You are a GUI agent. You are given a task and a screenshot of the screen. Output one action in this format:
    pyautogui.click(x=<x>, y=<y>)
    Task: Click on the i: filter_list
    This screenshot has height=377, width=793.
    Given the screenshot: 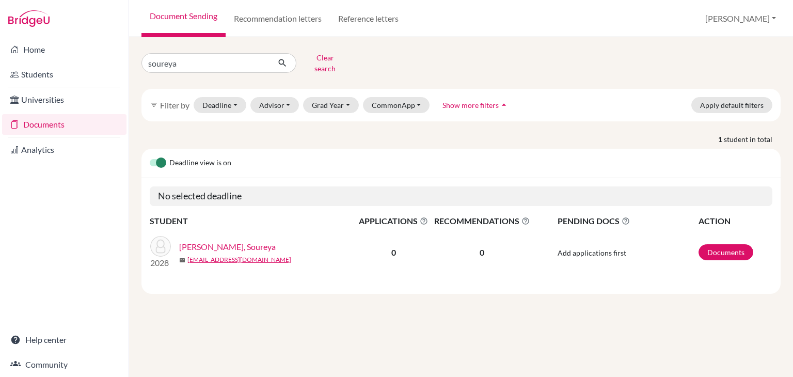 What is the action you would take?
    pyautogui.click(x=154, y=105)
    